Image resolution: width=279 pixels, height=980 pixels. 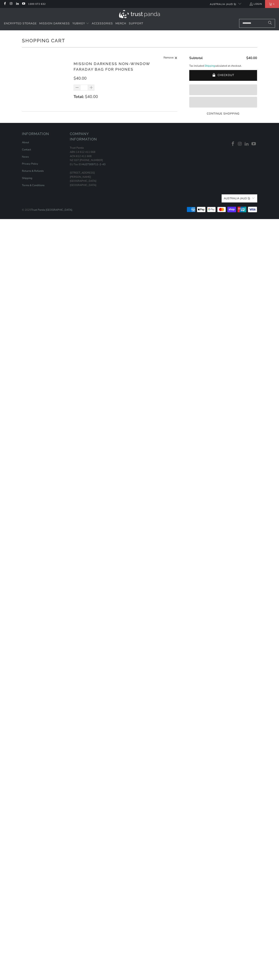 What do you see at coordinates (26, 143) in the screenshot?
I see `a: About` at bounding box center [26, 143].